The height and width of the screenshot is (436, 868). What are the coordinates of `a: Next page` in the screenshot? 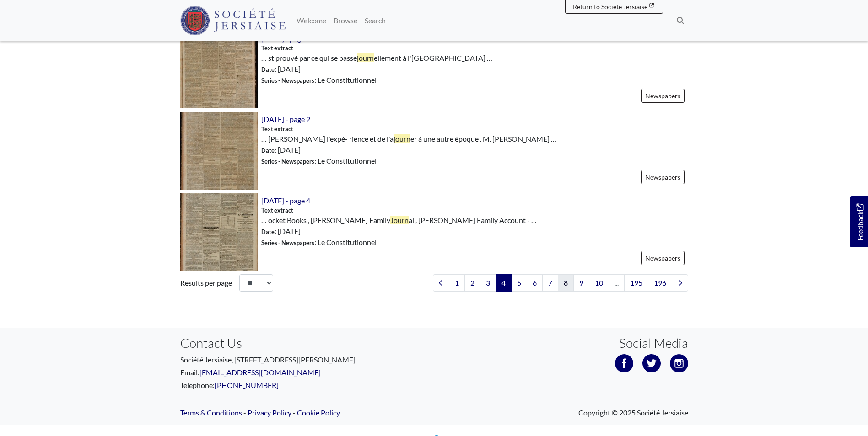 It's located at (680, 283).